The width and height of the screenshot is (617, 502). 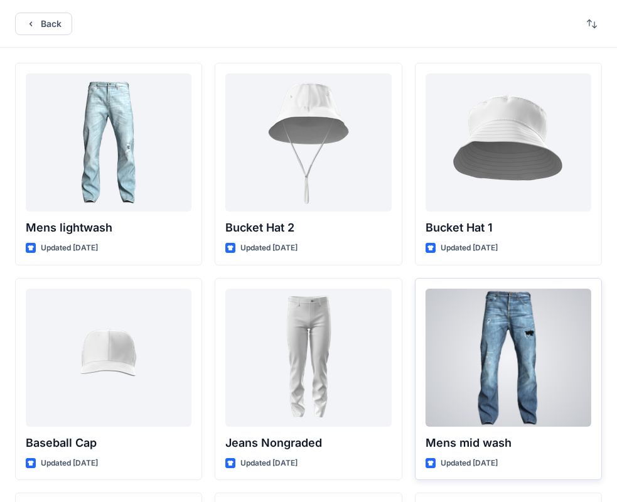 I want to click on a: Mens lightwash, so click(x=109, y=143).